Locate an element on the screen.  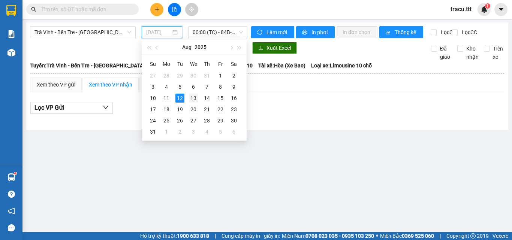
div: 26 is located at coordinates (180, 121).